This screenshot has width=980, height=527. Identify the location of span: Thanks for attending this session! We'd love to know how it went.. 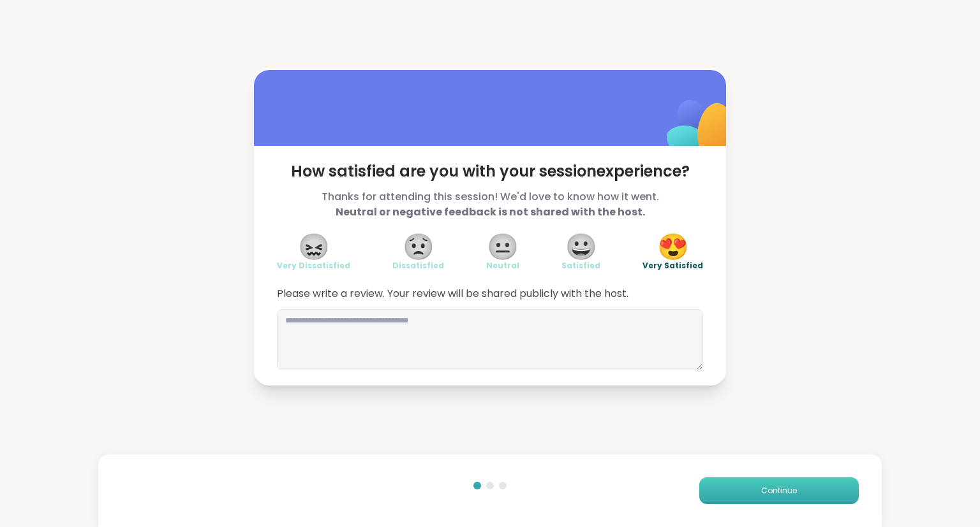
(490, 205).